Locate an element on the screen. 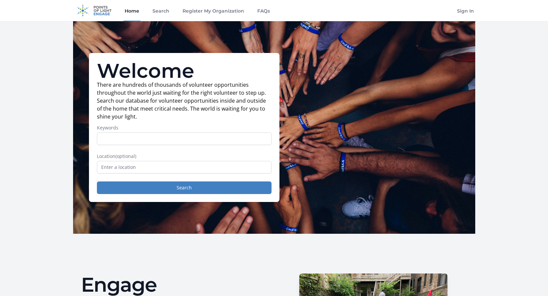 The height and width of the screenshot is (296, 548). button: Search is located at coordinates (184, 188).